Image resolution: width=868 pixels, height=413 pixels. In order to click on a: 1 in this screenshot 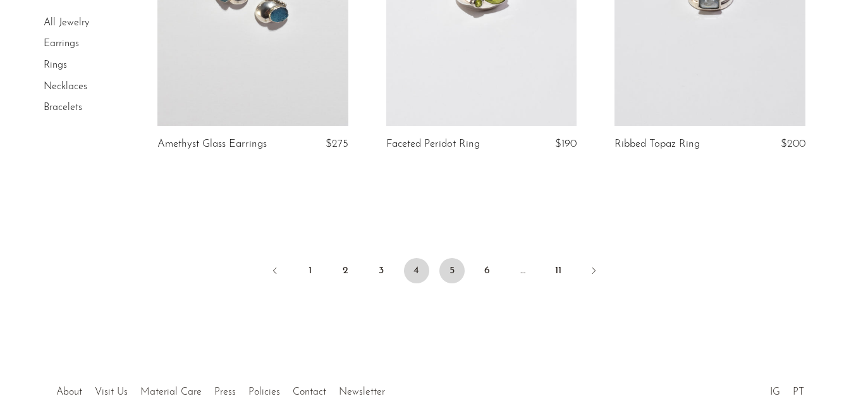, I will do `click(310, 270)`.